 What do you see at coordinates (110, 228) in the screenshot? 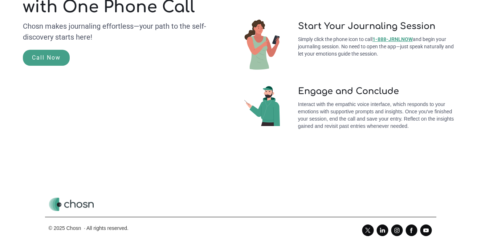
I see `p: © 2025 Chosn · All rights reserved.` at bounding box center [110, 228].